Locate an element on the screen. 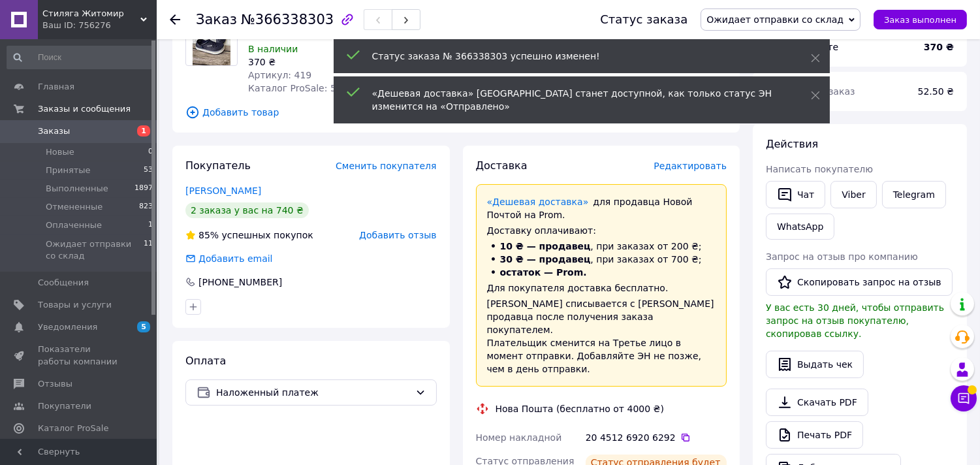 This screenshot has width=980, height=465. div: успешных покупок is located at coordinates (249, 235).